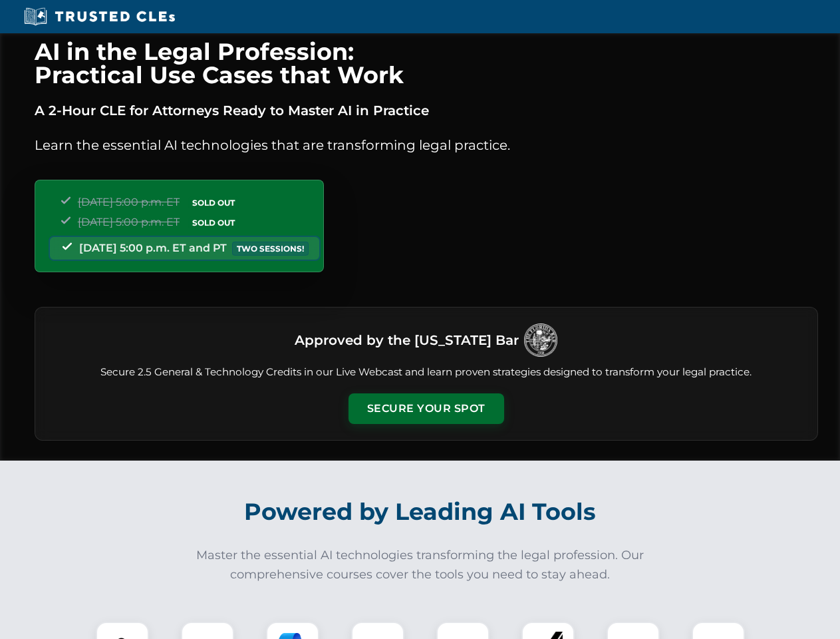  I want to click on h2: Powered by Leading AI Tools, so click(421, 512).